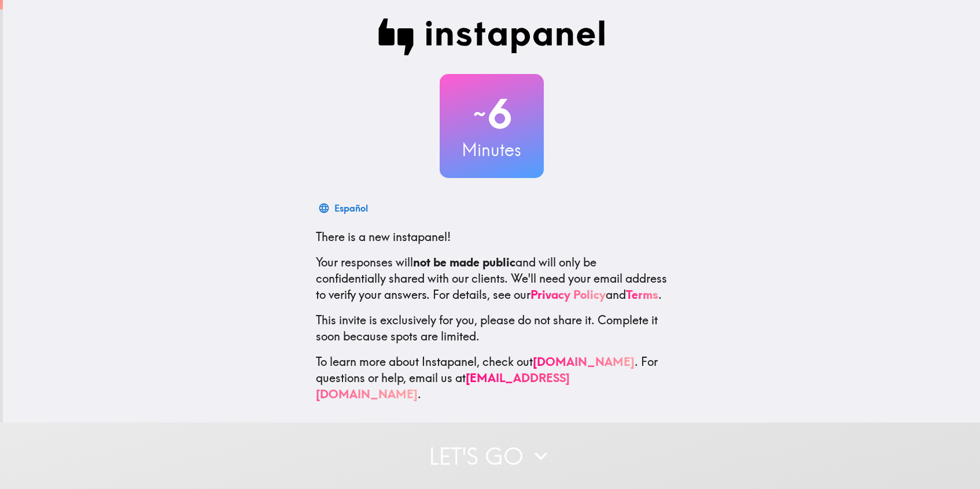 The image size is (980, 489). I want to click on button: Español, so click(344, 208).